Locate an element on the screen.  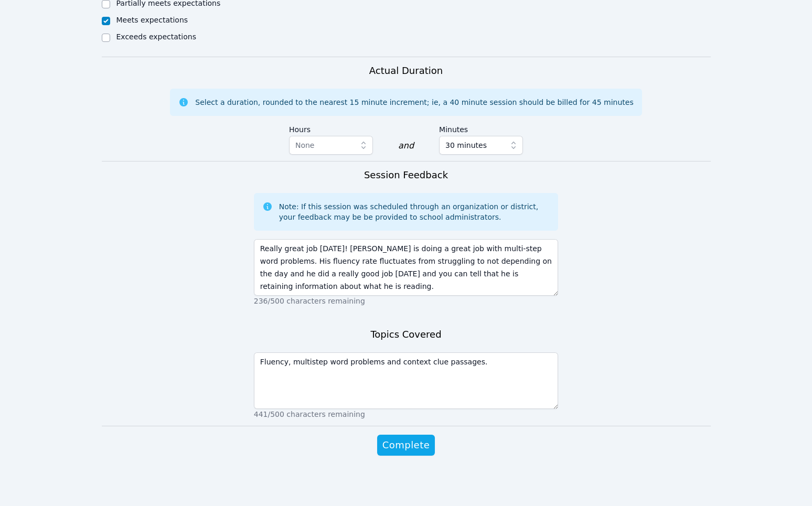
span: Complete is located at coordinates (406, 445).